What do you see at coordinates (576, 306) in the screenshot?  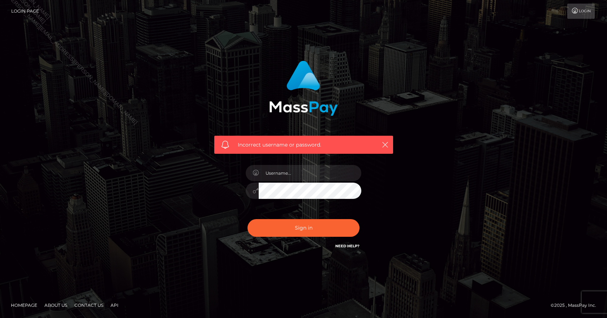 I see `div: © 2025 , MassPay Inc.` at bounding box center [576, 306].